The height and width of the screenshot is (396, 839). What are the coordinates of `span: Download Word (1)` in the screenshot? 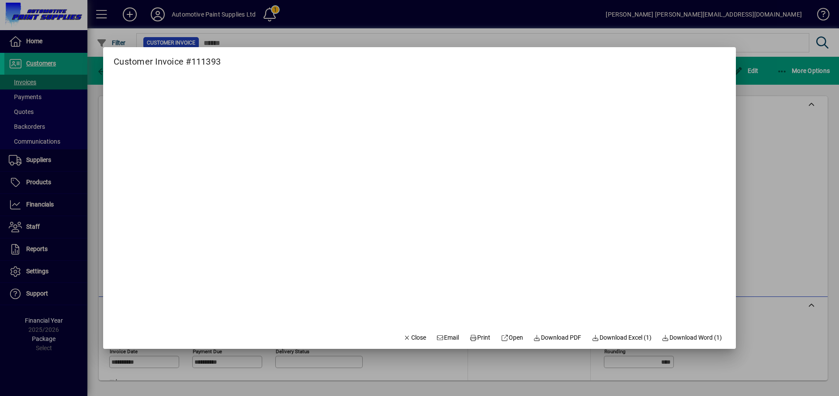 It's located at (692, 338).